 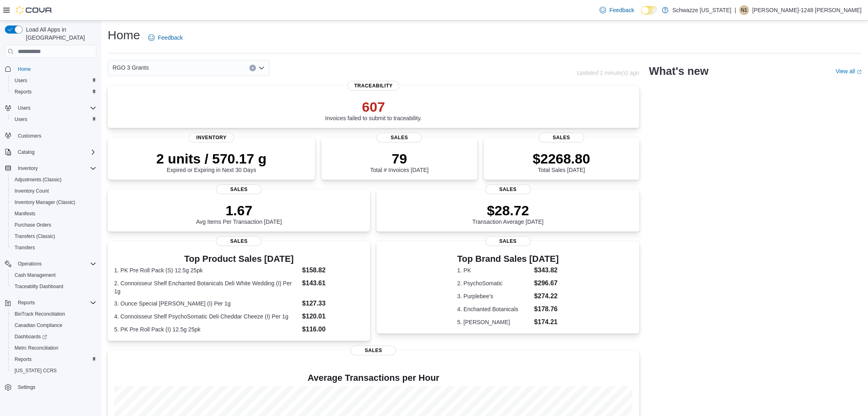 I want to click on img: Cova, so click(x=35, y=10).